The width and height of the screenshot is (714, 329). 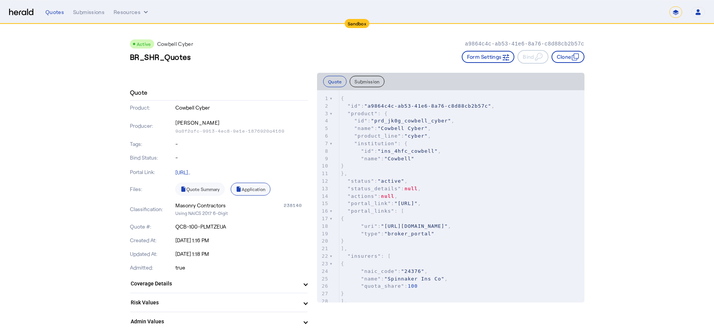 What do you see at coordinates (323, 128) in the screenshot?
I see `div: 5` at bounding box center [323, 128].